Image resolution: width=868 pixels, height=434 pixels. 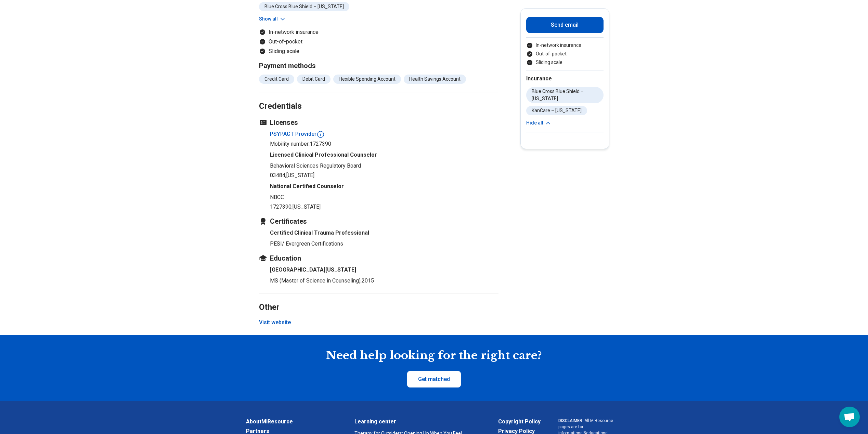 I want to click on p: Mobility number: 1727390, so click(x=385, y=144).